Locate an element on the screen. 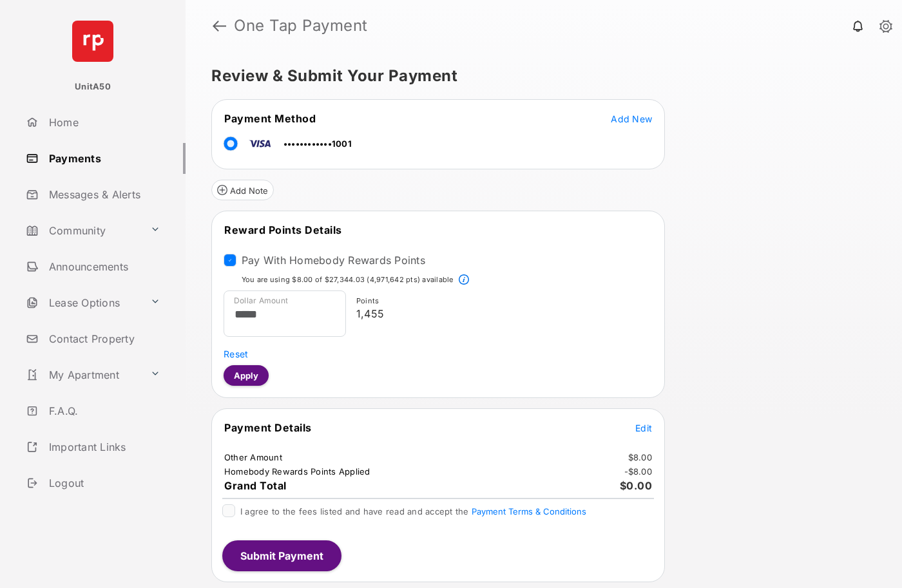 This screenshot has height=588, width=902. a: Home is located at coordinates (103, 122).